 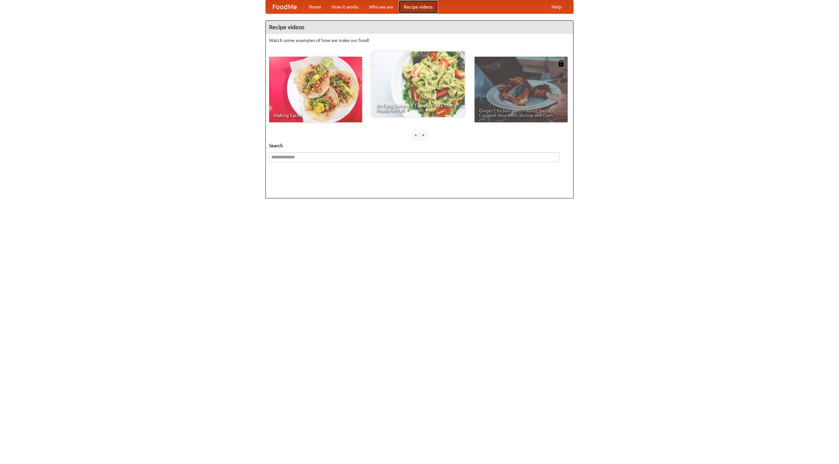 What do you see at coordinates (418, 7) in the screenshot?
I see `a: Recipe videos` at bounding box center [418, 7].